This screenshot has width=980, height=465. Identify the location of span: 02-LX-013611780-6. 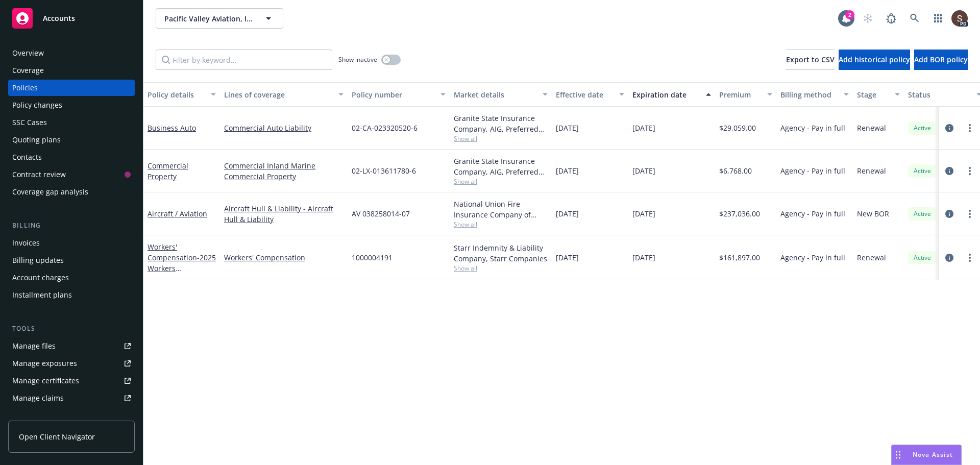
(384, 171).